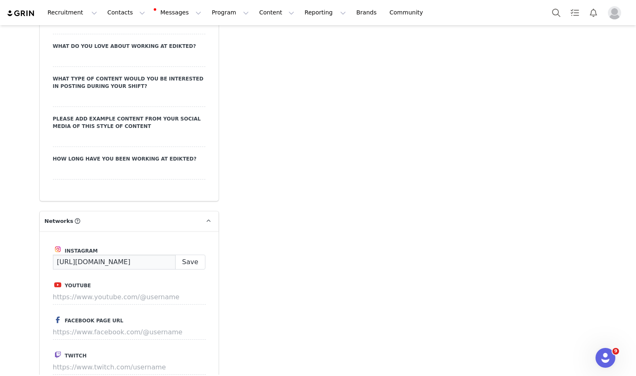 Image resolution: width=636 pixels, height=376 pixels. What do you see at coordinates (78, 286) in the screenshot?
I see `span: Youtube` at bounding box center [78, 286].